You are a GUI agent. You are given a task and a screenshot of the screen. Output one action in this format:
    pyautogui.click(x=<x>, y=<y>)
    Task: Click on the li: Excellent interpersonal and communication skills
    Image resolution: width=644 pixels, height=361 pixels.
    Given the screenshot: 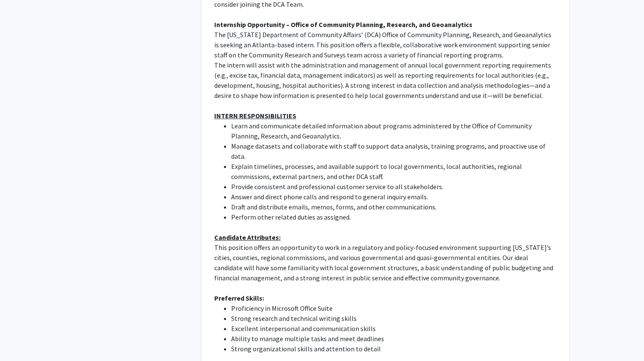 What is the action you would take?
    pyautogui.click(x=394, y=329)
    